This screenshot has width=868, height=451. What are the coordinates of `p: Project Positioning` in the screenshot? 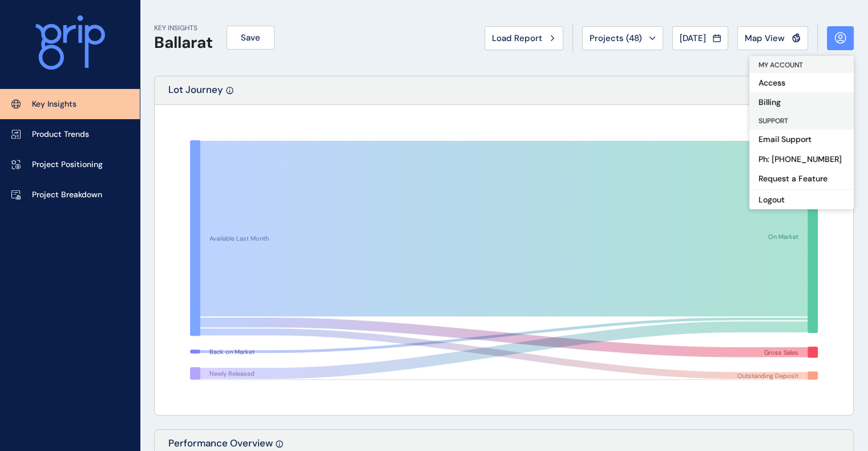 It's located at (67, 165).